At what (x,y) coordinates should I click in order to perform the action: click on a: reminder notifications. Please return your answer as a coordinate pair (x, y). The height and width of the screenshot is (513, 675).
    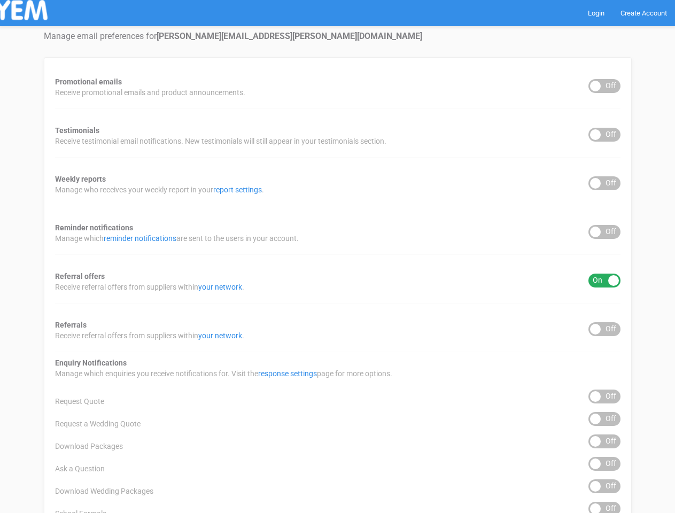
    Looking at the image, I should click on (140, 238).